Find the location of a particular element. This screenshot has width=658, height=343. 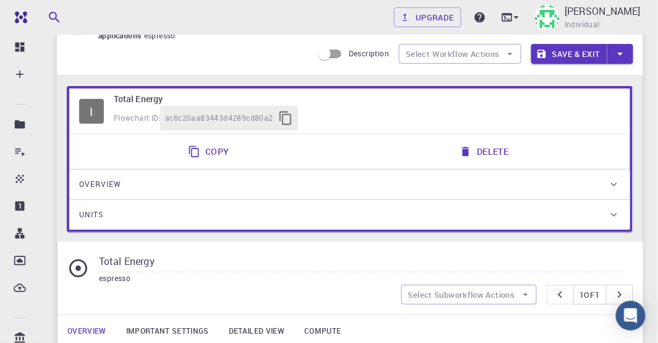

button: 1of1 is located at coordinates (590, 294).